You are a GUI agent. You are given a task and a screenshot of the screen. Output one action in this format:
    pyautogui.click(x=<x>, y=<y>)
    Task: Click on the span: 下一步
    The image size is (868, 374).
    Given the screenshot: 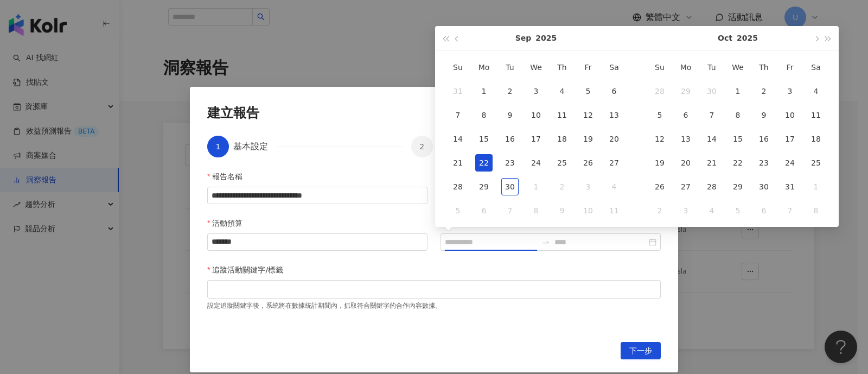 What is the action you would take?
    pyautogui.click(x=641, y=351)
    